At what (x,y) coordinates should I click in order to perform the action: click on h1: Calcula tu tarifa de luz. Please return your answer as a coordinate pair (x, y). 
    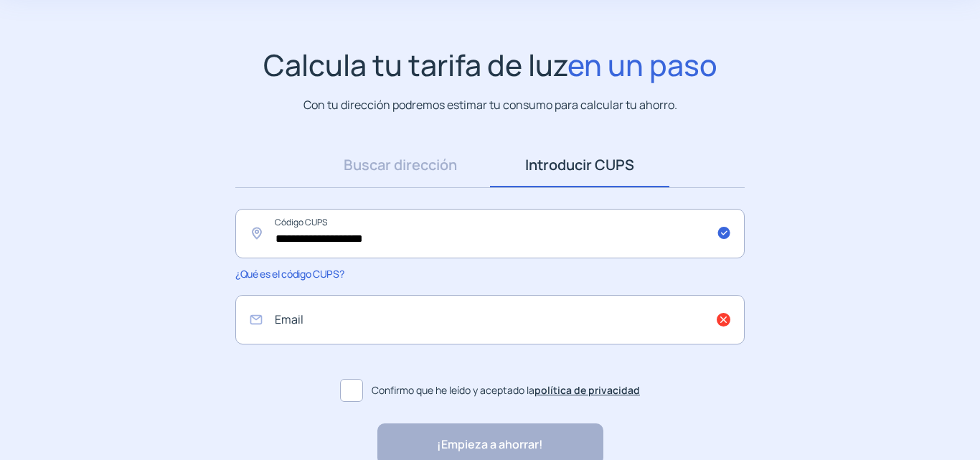
    Looking at the image, I should click on (490, 65).